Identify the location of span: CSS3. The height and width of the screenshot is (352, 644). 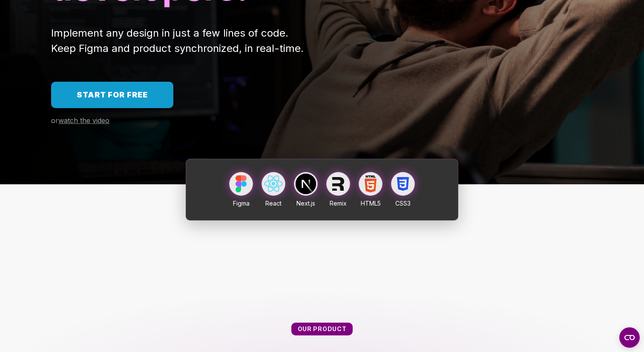
(403, 202).